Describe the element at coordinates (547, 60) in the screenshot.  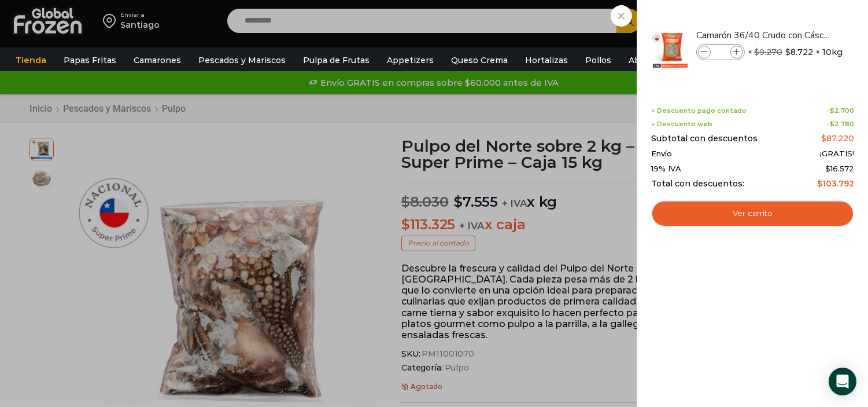
I see `a: Hortalizas` at that location.